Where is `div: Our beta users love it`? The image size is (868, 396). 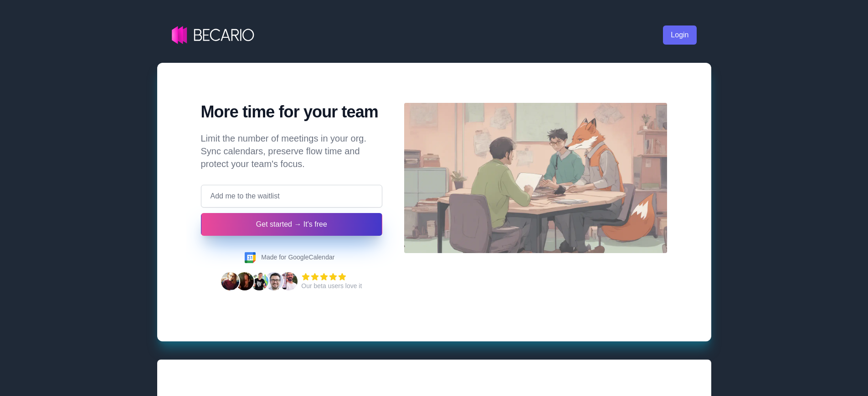
div: Our beta users love it is located at coordinates (331, 286).